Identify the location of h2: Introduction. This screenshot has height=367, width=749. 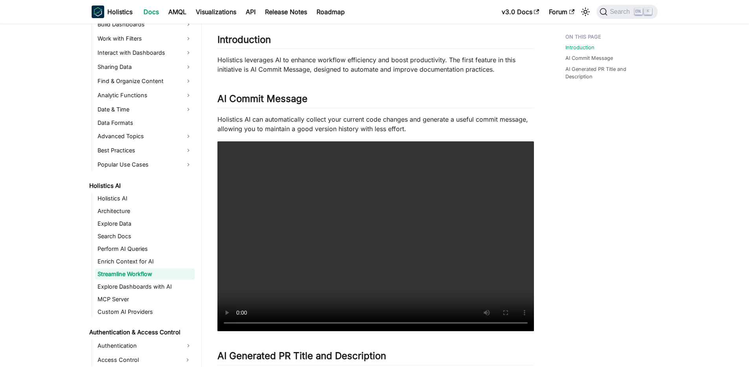
(376, 41).